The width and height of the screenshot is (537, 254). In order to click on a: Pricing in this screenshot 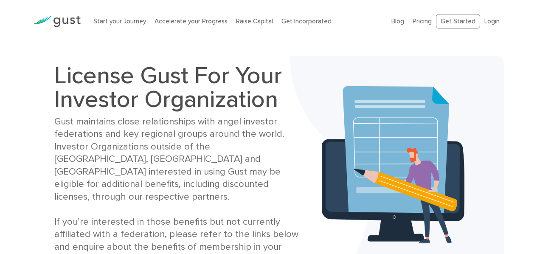, I will do `click(422, 21)`.